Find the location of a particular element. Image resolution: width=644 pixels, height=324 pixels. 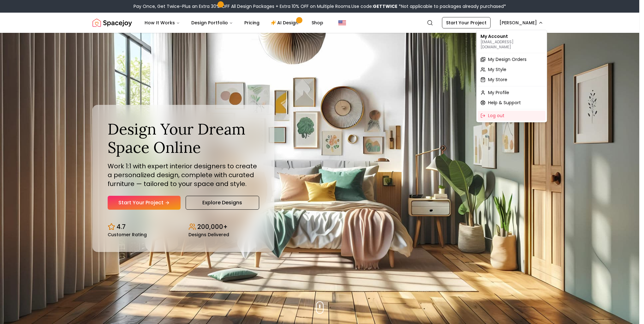

span: My Store is located at coordinates (498, 80).